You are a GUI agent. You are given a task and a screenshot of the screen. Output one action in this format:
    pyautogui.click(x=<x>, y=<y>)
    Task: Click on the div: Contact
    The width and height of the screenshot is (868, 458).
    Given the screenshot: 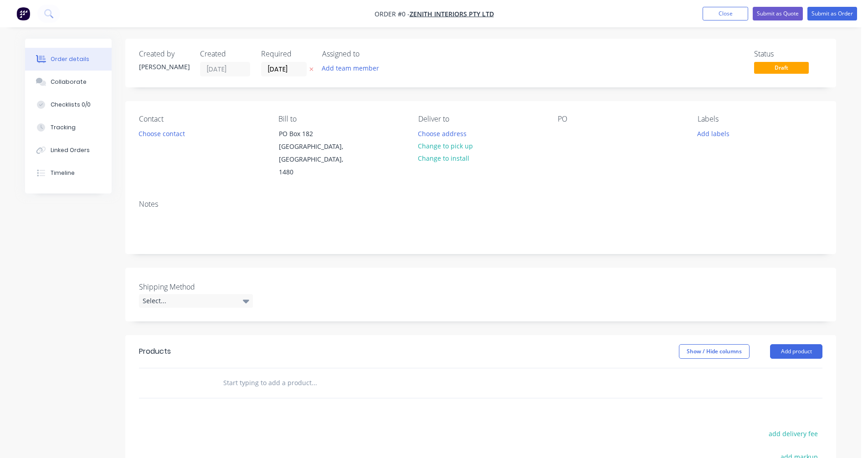 What is the action you would take?
    pyautogui.click(x=202, y=119)
    